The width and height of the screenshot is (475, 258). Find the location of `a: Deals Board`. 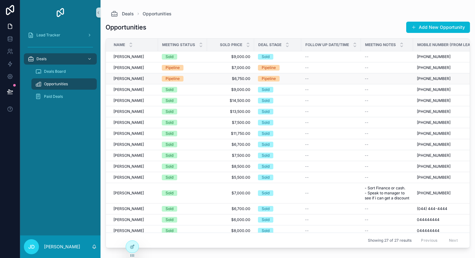

a: Deals Board is located at coordinates (64, 72).